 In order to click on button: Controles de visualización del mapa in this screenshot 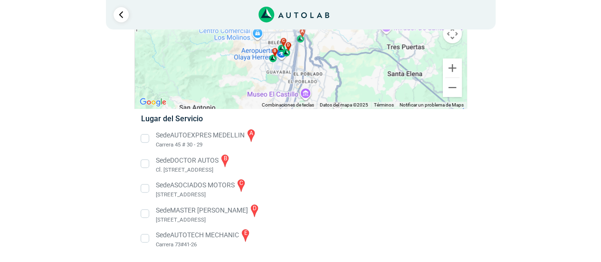, I will do `click(453, 34)`.